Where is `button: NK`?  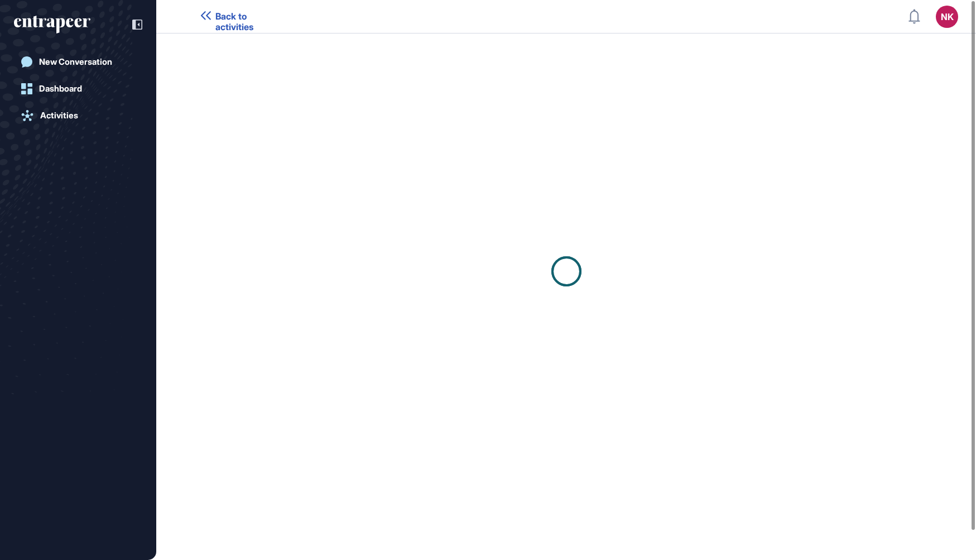
button: NK is located at coordinates (947, 17).